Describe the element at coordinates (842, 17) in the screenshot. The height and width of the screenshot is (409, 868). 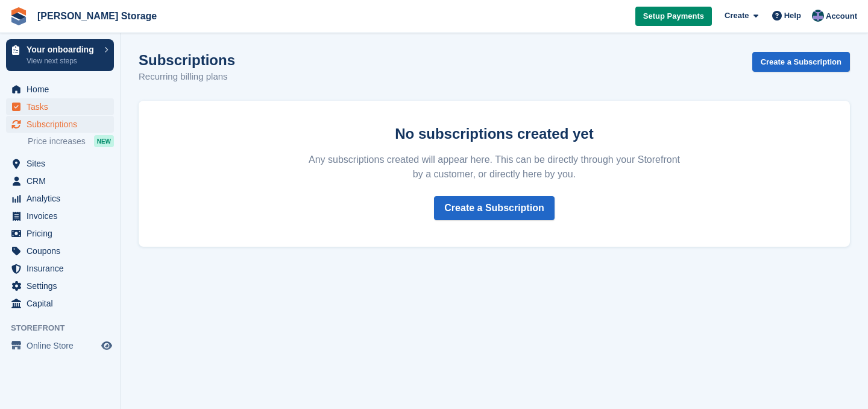
I see `span: Account` at that location.